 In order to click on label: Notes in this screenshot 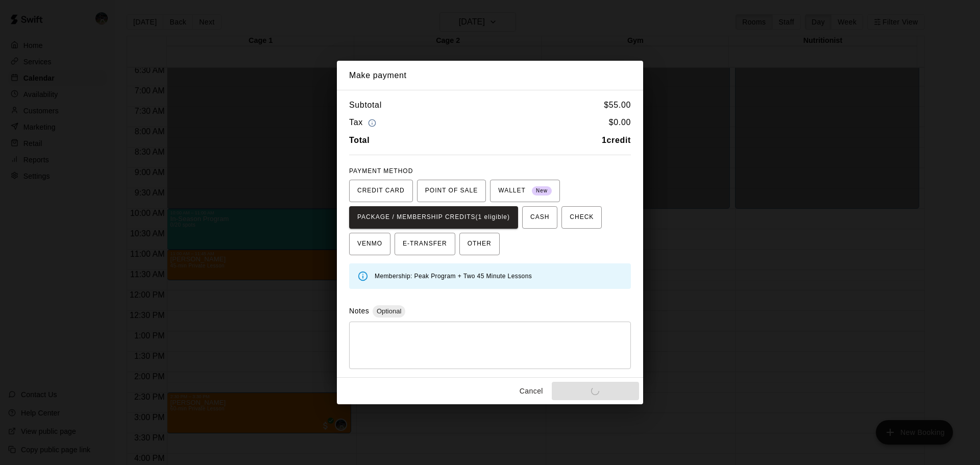, I will do `click(358, 311)`.